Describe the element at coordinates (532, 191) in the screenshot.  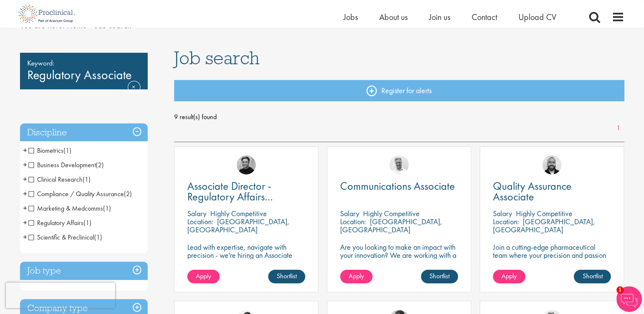
I see `span: Quality Assurance Associate` at that location.